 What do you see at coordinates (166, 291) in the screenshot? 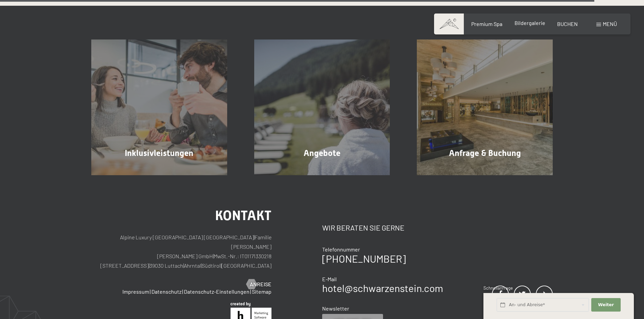
I see `a: Datenschutz` at bounding box center [166, 291].